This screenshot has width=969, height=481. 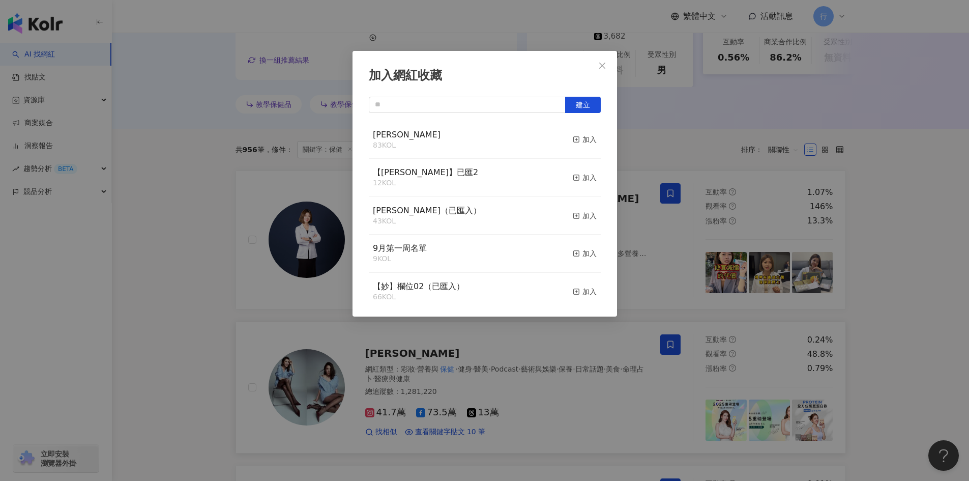 What do you see at coordinates (602, 66) in the screenshot?
I see `button: Close` at bounding box center [602, 66].